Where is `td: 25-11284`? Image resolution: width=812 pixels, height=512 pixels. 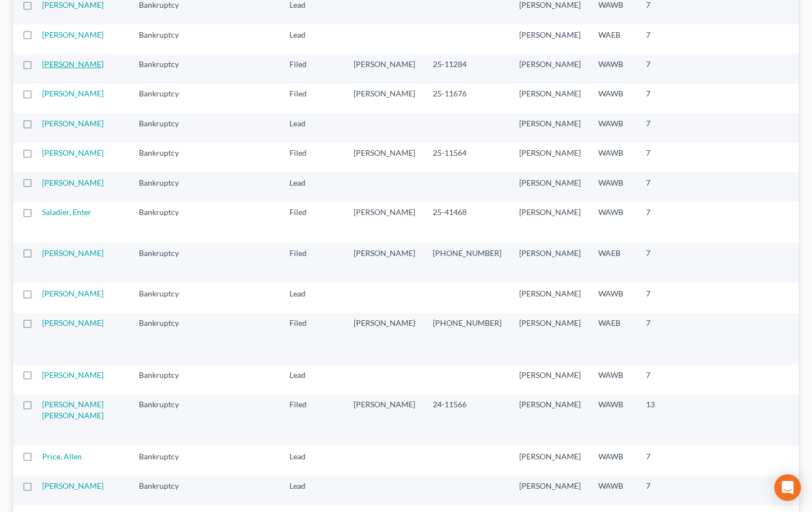
td: 25-11284 is located at coordinates (467, 68).